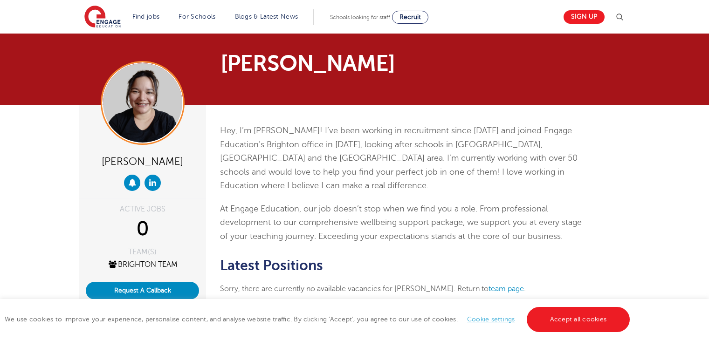  Describe the element at coordinates (142, 265) in the screenshot. I see `a: Brighton Team` at that location.